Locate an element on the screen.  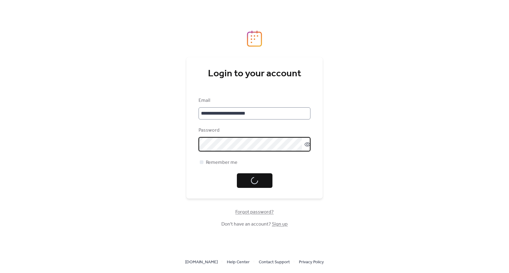
a: Privacy Policy is located at coordinates (311, 262).